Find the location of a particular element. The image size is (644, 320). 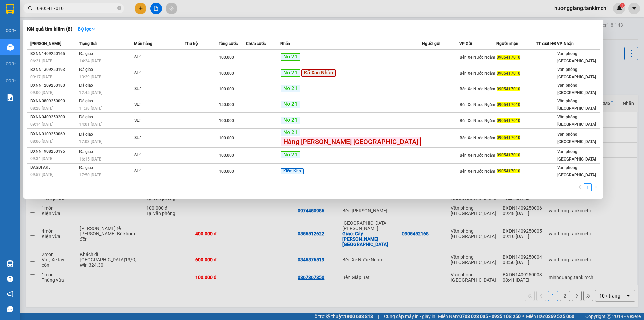

strong: Bộ lọc is located at coordinates (87, 29).